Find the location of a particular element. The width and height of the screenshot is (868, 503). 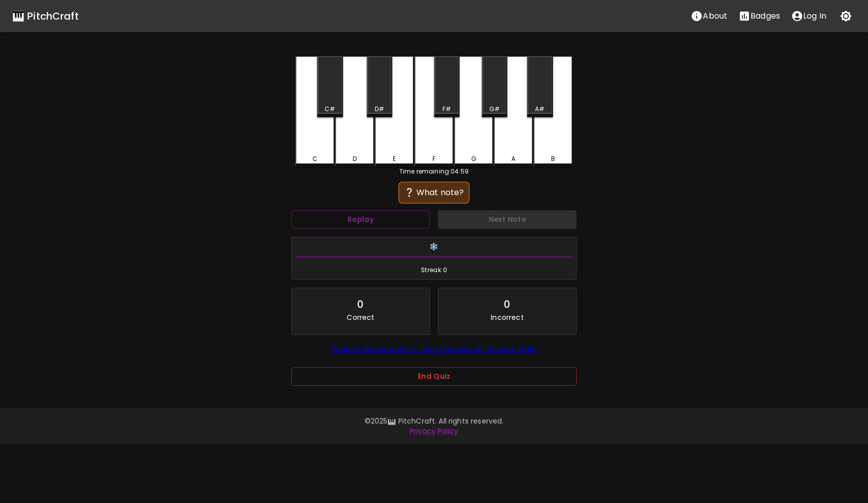

div: D is located at coordinates (355, 159).